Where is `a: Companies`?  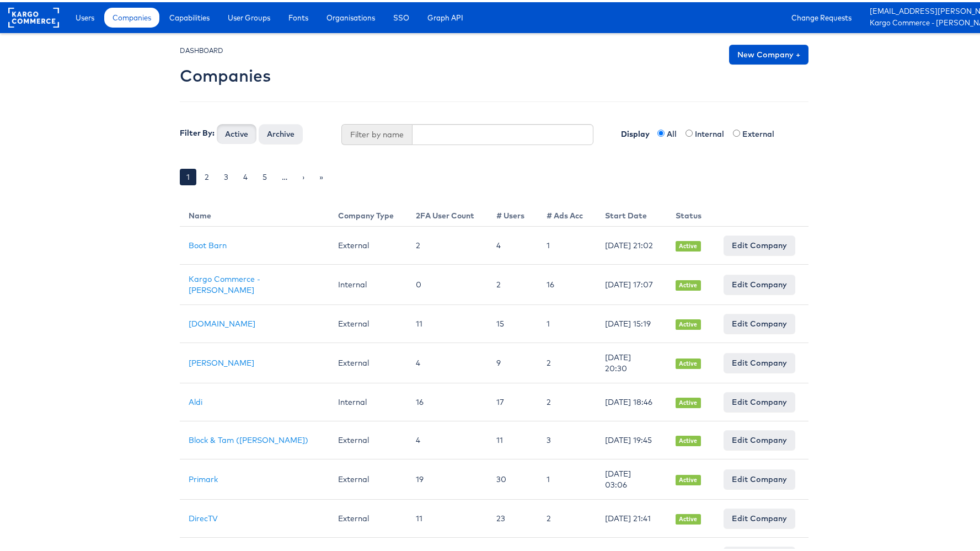 a: Companies is located at coordinates (132, 15).